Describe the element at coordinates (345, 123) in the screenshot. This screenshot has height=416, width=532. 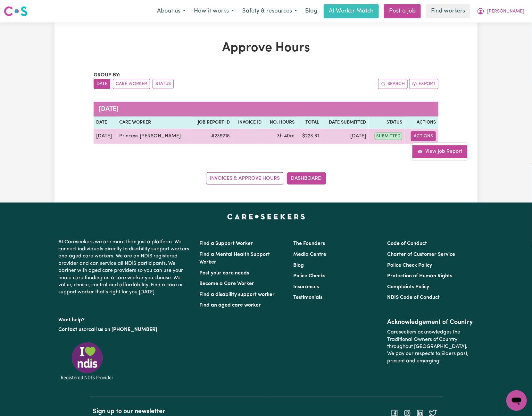
I see `th: Date Submitted` at that location.